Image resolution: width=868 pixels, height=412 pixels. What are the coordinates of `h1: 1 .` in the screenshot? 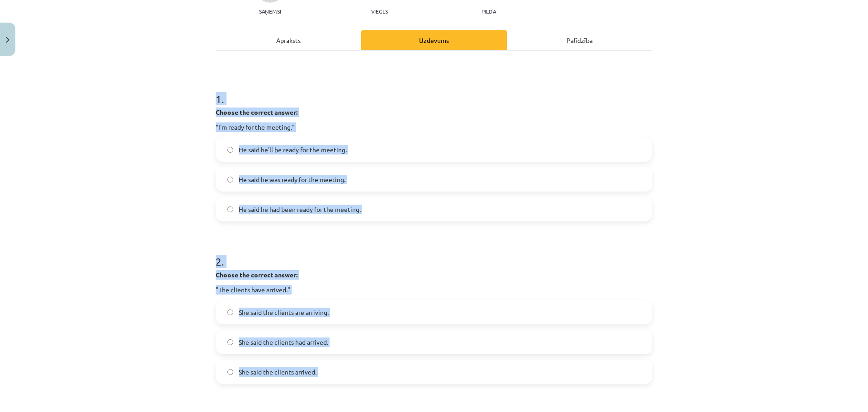 It's located at (434, 91).